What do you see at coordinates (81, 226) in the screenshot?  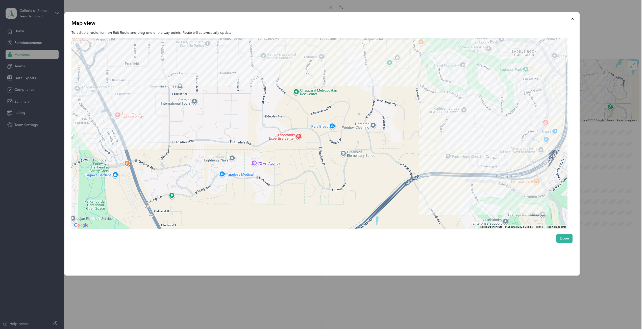 I see `img: Google` at bounding box center [81, 226].